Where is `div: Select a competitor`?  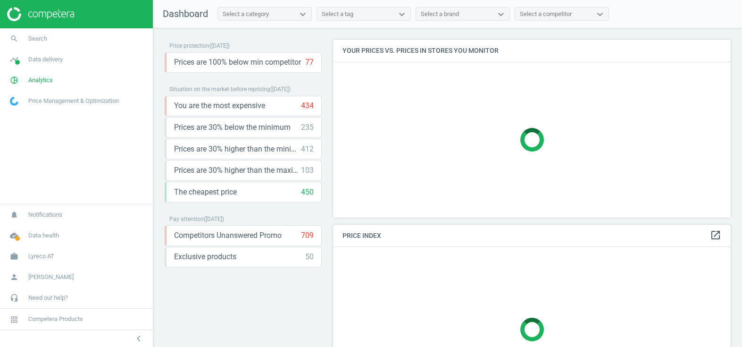
div: Select a competitor is located at coordinates (546, 14).